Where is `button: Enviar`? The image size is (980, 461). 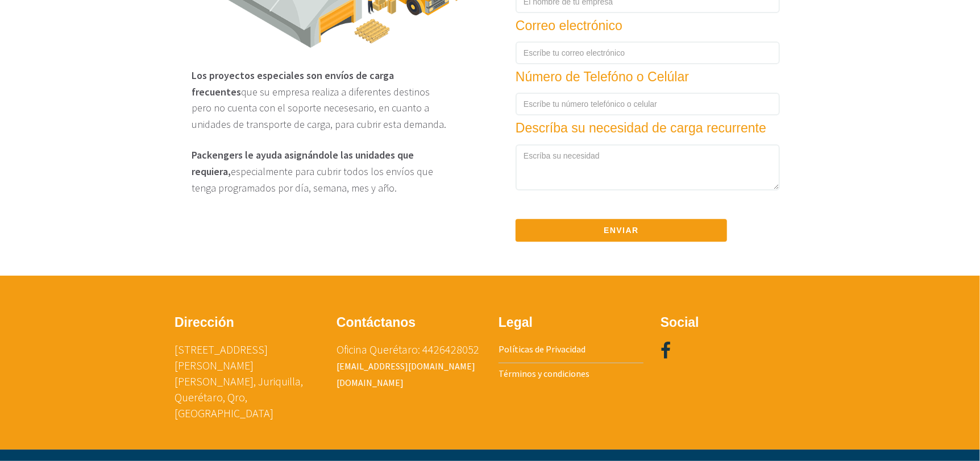
button: Enviar is located at coordinates (622, 230).